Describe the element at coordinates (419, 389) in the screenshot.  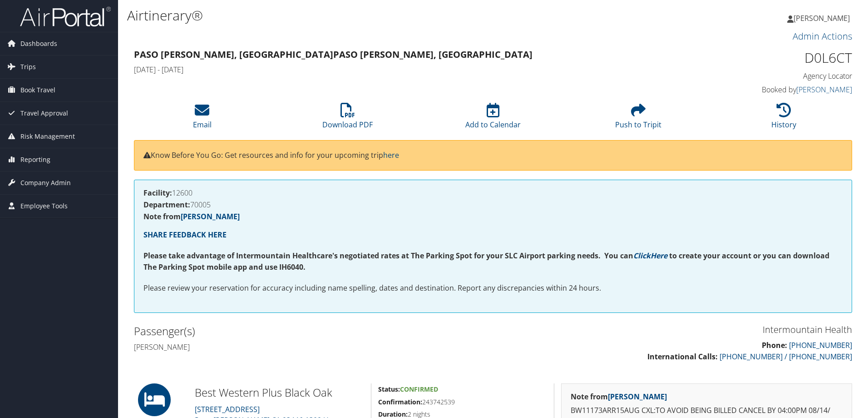
I see `span: Confirmed` at that location.